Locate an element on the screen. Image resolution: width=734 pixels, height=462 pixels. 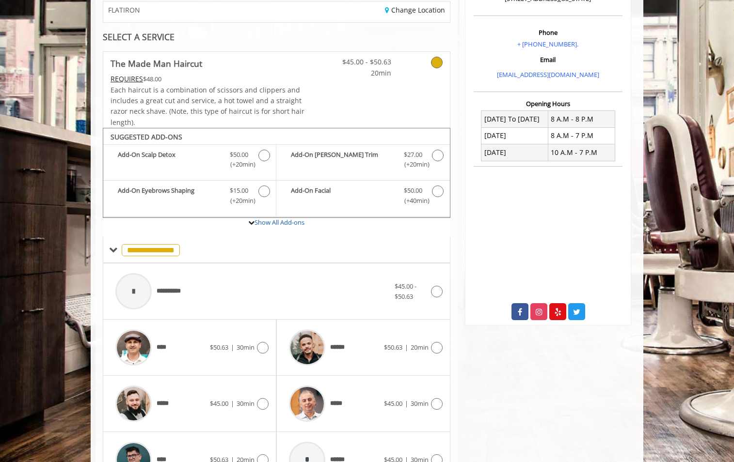
label: Add-On Scalp Detox is located at coordinates (189, 161).